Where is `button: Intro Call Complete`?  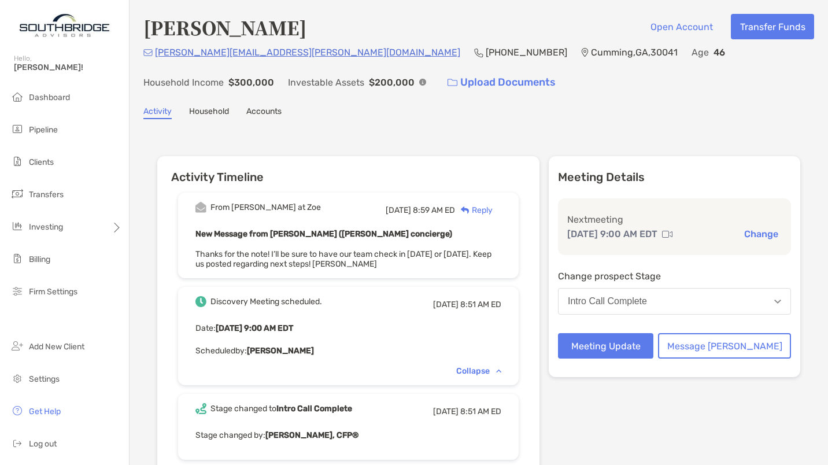
button: Intro Call Complete is located at coordinates (674, 301).